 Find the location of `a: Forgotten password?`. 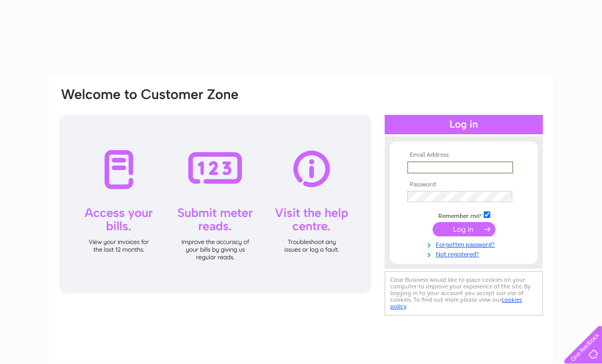

a: Forgotten password? is located at coordinates (465, 244).